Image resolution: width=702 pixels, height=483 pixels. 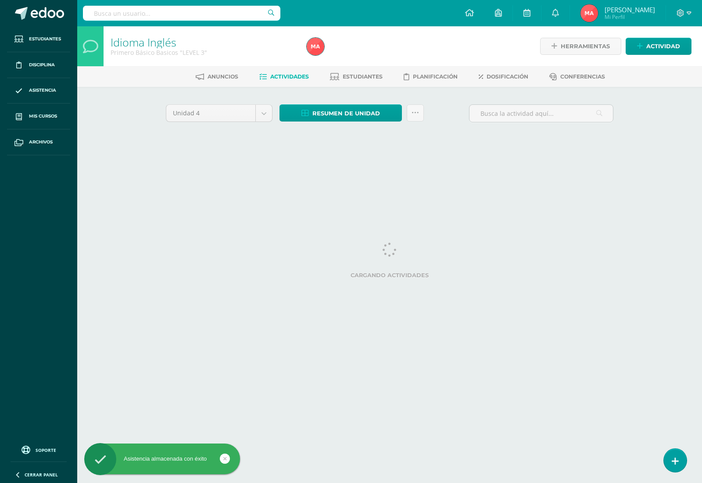 I want to click on input: Busca un usuario..., so click(x=182, y=13).